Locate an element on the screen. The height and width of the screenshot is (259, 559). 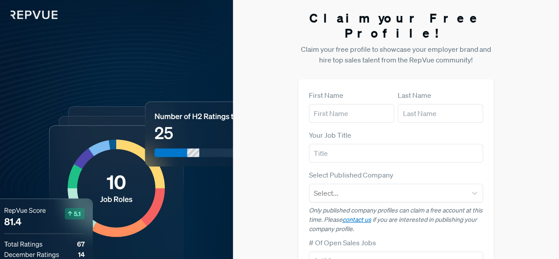
h3: Claim your Free Profile! is located at coordinates (396, 25).